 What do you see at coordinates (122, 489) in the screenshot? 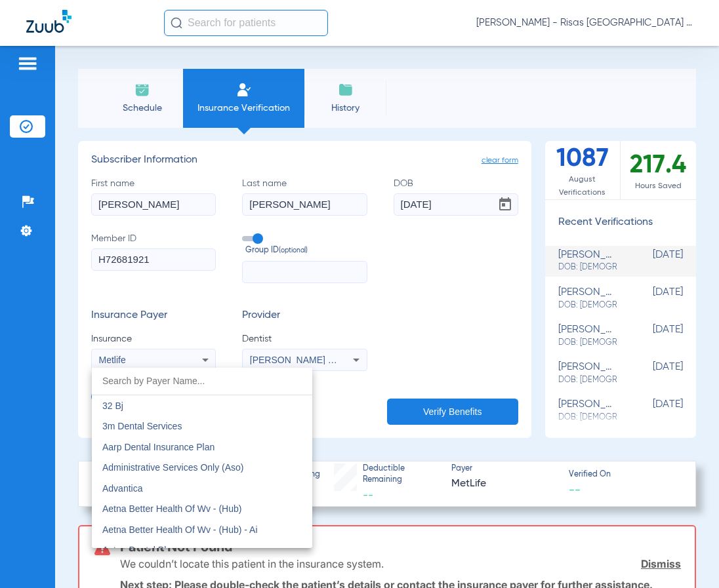
I see `span: Advantica` at bounding box center [122, 489].